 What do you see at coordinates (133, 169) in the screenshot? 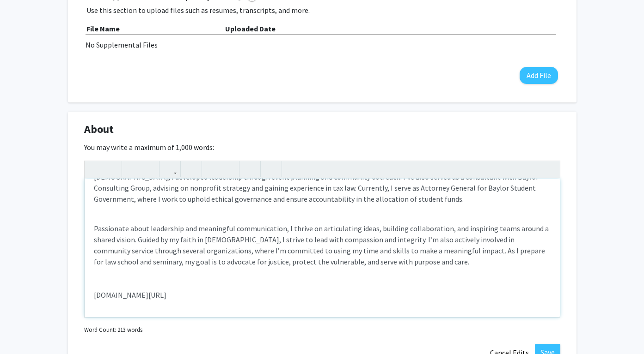
I see `button: Superscript` at bounding box center [133, 169].